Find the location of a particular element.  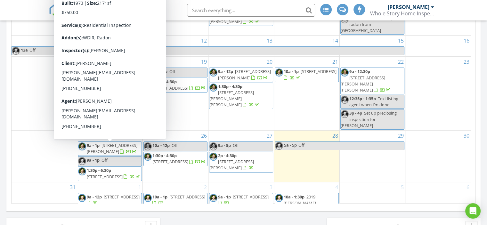

a: Go to September 1, 2025 is located at coordinates (140, 187).